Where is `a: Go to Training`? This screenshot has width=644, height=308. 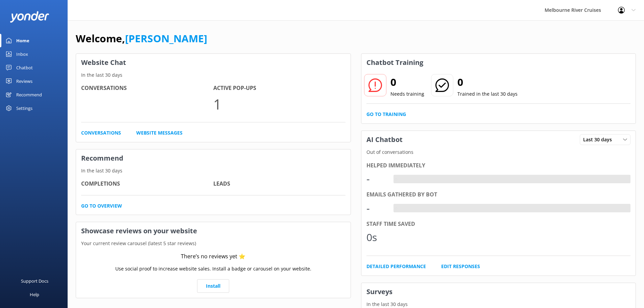 a: Go to Training is located at coordinates (386, 114).